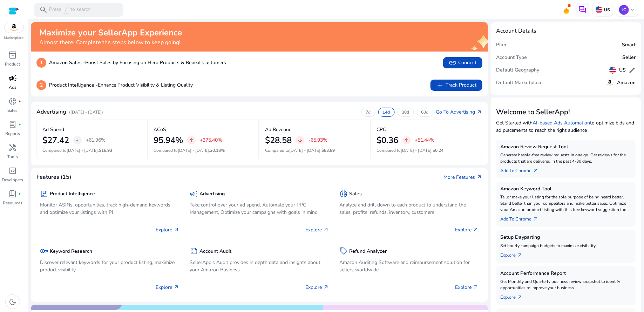 This screenshot has height=312, width=644. What do you see at coordinates (613, 70) in the screenshot?
I see `img: us.svg` at bounding box center [613, 70].